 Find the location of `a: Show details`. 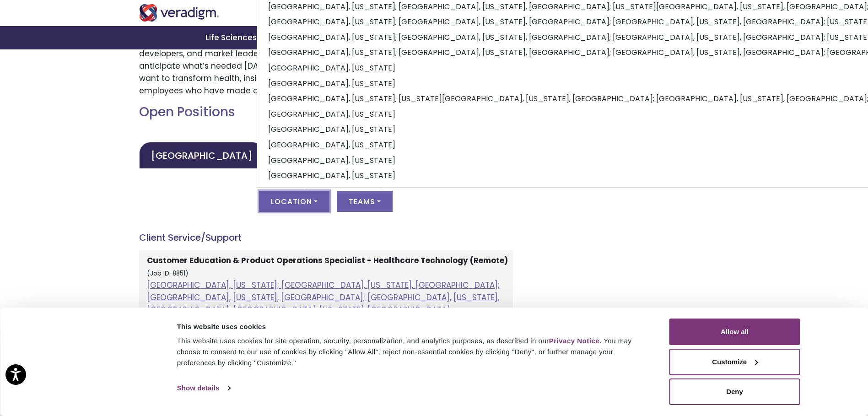

a: Show details is located at coordinates (204, 388).